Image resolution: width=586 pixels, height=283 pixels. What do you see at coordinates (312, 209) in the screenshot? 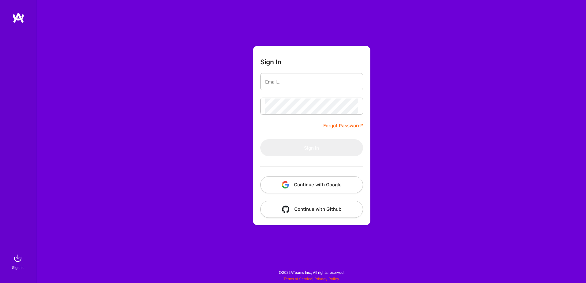
I see `button: Continue with Github` at bounding box center [312, 209].